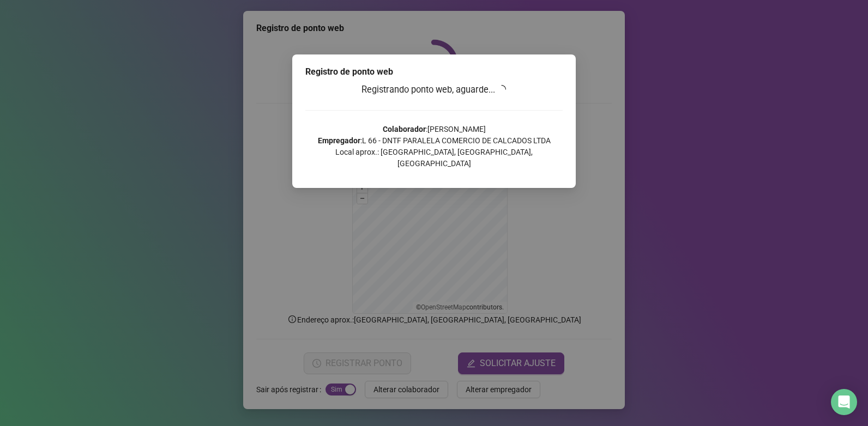  What do you see at coordinates (404, 129) in the screenshot?
I see `strong: Colaborador` at bounding box center [404, 129].